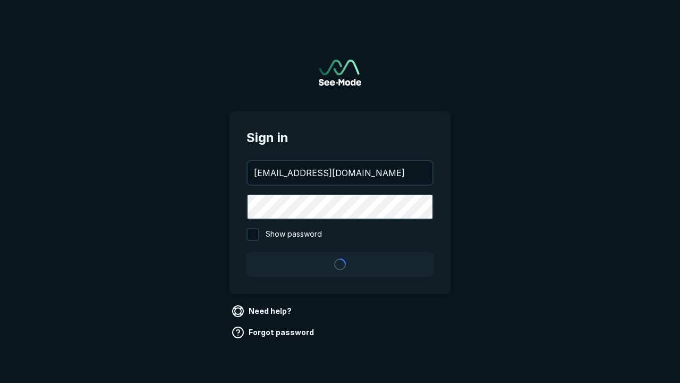  I want to click on span: Sign in, so click(340, 138).